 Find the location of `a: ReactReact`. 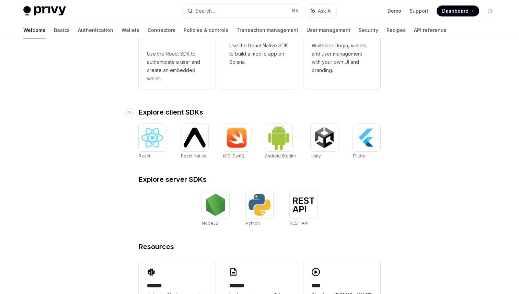

a: ReactReact is located at coordinates (152, 142).